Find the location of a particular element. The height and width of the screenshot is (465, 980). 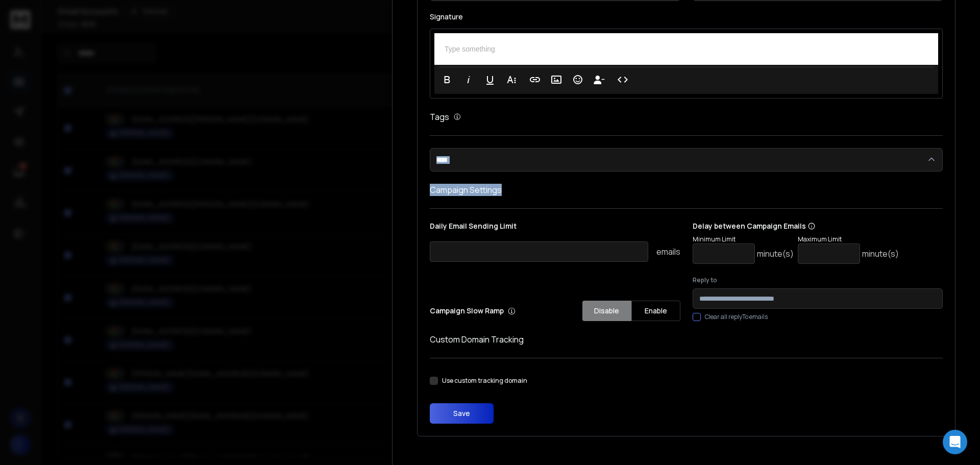

p: Minimum Limit is located at coordinates (744, 240).